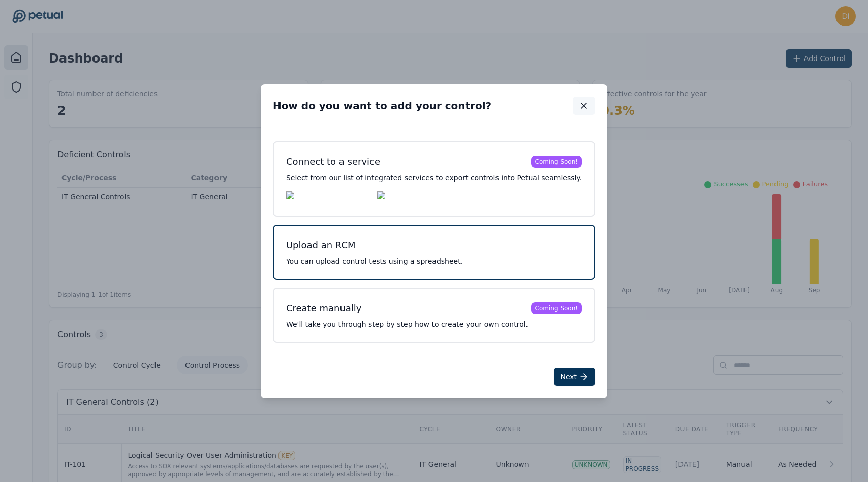  Describe the element at coordinates (333, 161) in the screenshot. I see `div: Connect to a service` at that location.